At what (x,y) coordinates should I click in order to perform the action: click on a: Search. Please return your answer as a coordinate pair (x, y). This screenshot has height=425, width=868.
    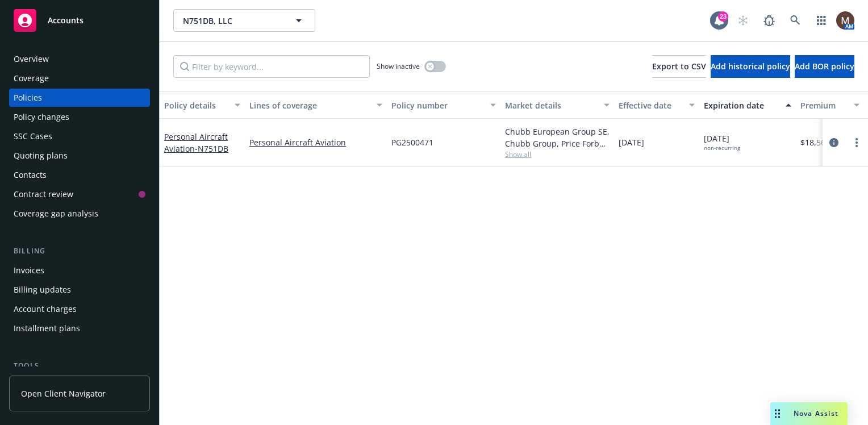
    Looking at the image, I should click on (795, 21).